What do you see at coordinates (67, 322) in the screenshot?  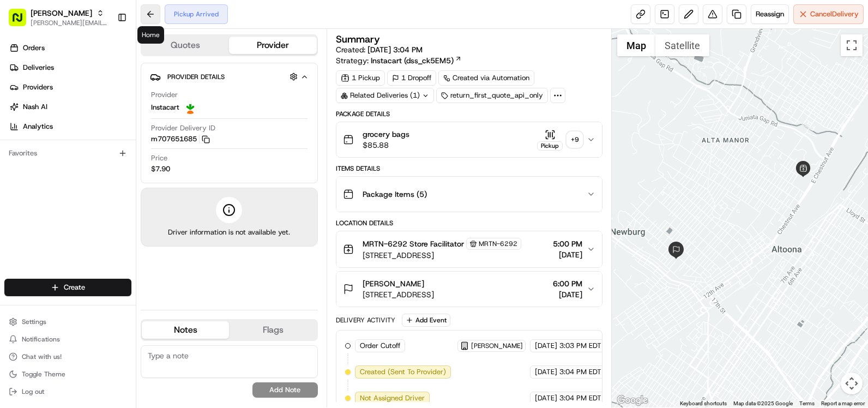 I see `button: Settings` at bounding box center [67, 322].